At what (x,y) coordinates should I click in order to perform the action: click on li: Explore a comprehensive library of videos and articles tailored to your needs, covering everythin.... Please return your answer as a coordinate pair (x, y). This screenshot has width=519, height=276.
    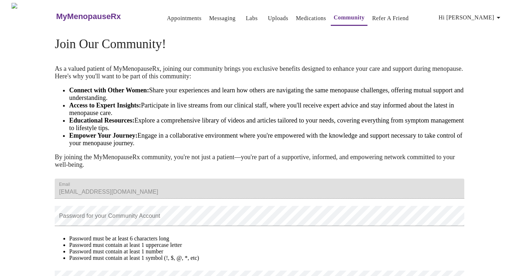
    Looking at the image, I should click on (266, 125).